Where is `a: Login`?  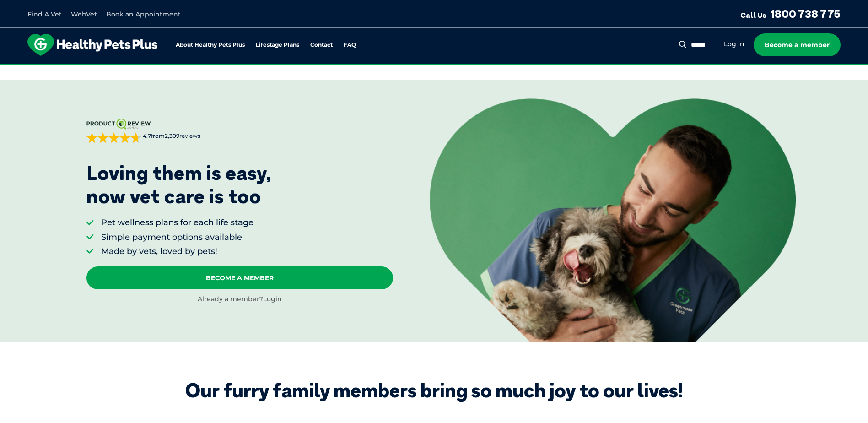 a: Login is located at coordinates (273, 299).